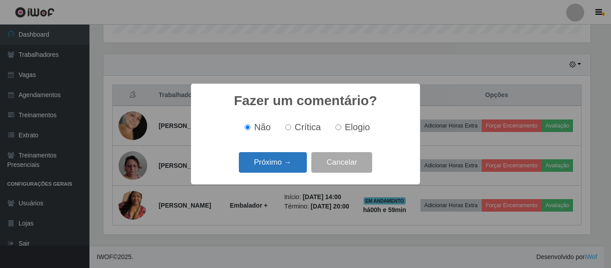 The height and width of the screenshot is (268, 611). Describe the element at coordinates (308, 127) in the screenshot. I see `span: Crítica` at that location.